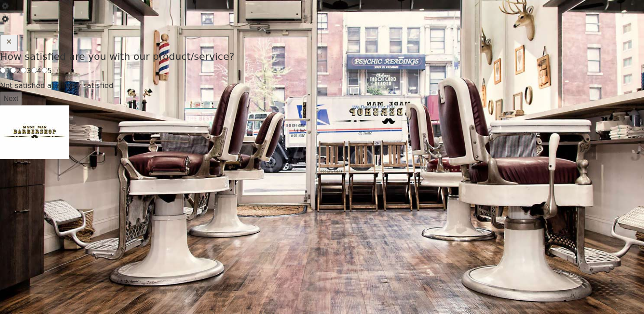 This screenshot has width=644, height=314. I want to click on span: 3, so click(29, 70).